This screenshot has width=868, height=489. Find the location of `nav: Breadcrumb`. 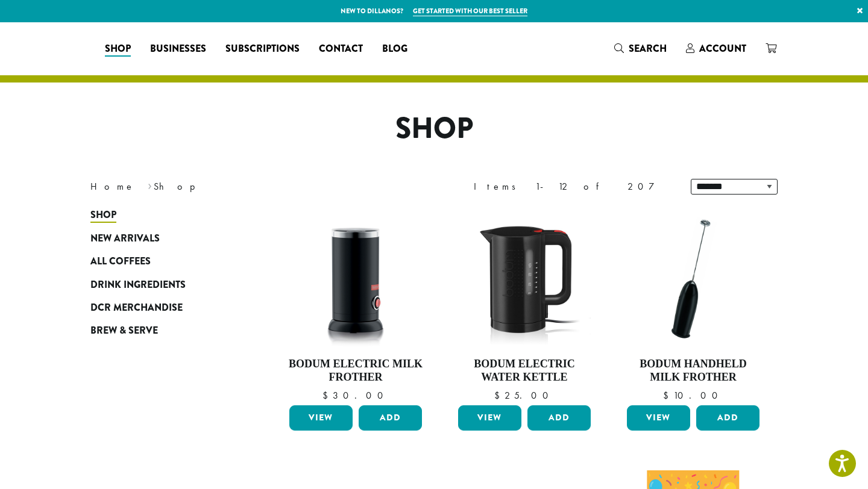

nav: Breadcrumb is located at coordinates (254, 187).